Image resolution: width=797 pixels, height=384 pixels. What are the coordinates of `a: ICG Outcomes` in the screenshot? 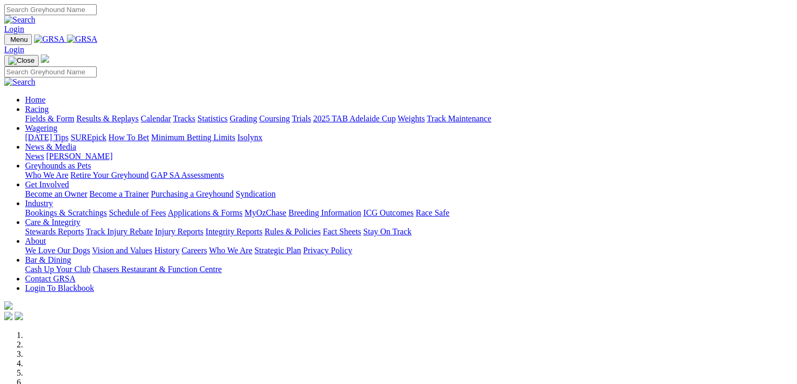 It's located at (388, 212).